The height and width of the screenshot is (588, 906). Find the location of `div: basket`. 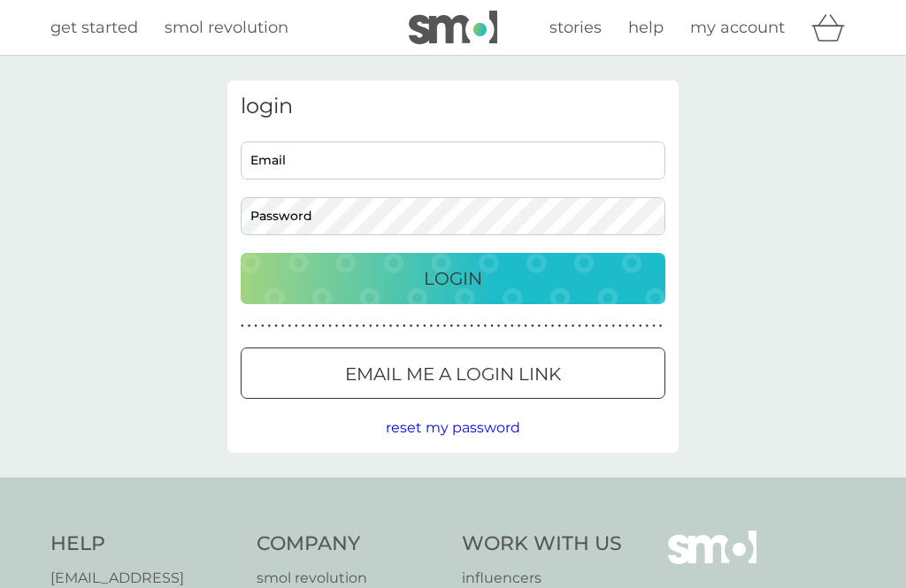

div: basket is located at coordinates (833, 28).